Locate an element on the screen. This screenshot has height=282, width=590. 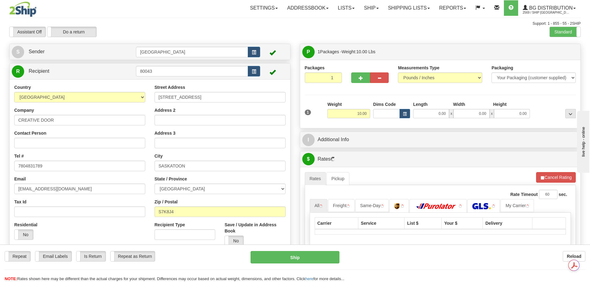
a: Pickup is located at coordinates (338, 179).